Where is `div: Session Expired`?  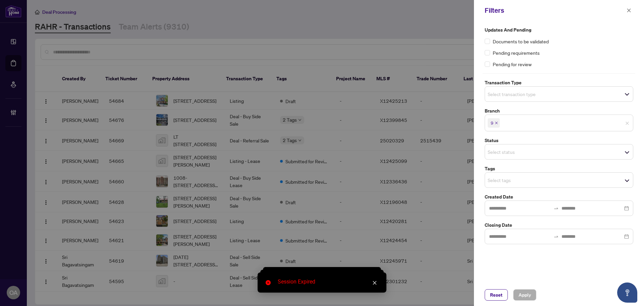 div: Session Expired is located at coordinates (328, 282).